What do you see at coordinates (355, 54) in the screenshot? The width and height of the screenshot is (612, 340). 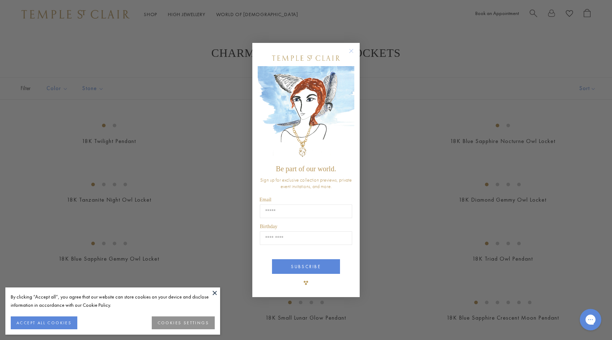 I see `button: Close dialog` at bounding box center [355, 54].